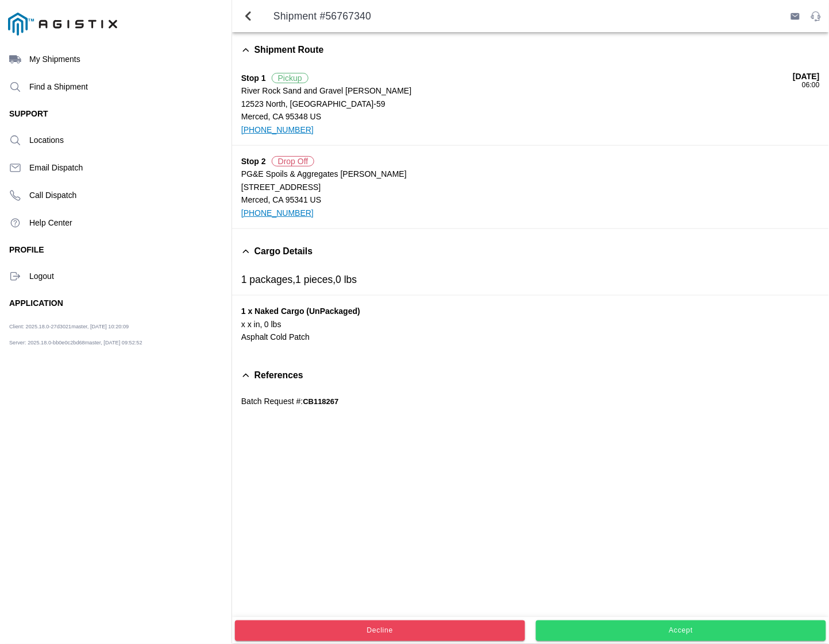 The width and height of the screenshot is (829, 644). I want to click on span: Stop 1, so click(253, 78).